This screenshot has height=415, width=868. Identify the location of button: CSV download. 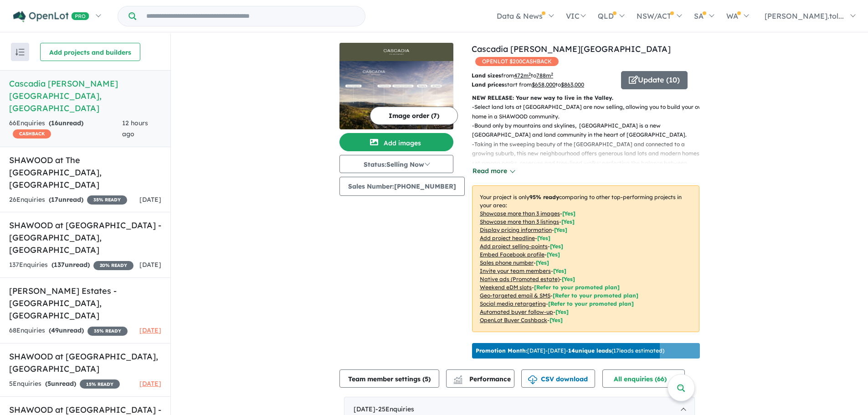
(558, 379).